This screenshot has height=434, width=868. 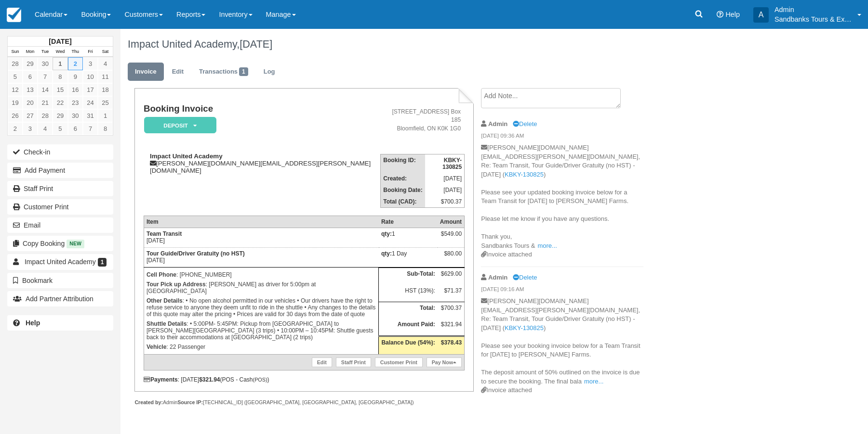 What do you see at coordinates (163, 234) in the screenshot?
I see `strong: Team Transit` at bounding box center [163, 234].